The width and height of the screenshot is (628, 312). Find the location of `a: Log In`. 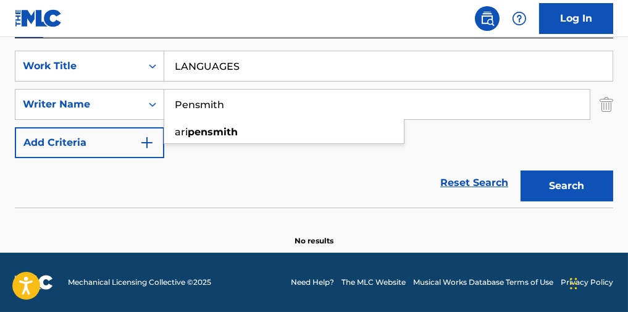

a: Log In is located at coordinates (576, 19).